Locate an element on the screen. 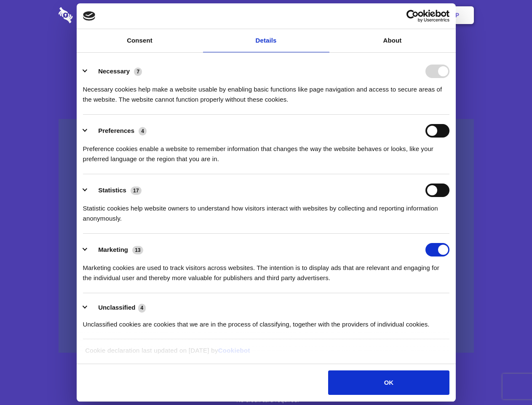 Image resolution: width=532 pixels, height=405 pixels. a: Login is located at coordinates (400, 15).